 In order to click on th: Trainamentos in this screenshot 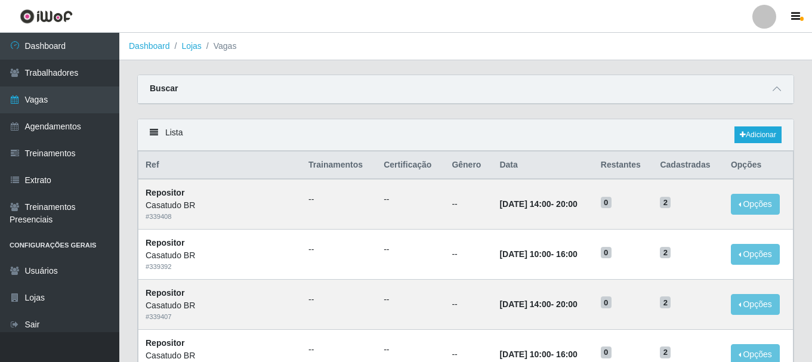, I will do `click(339, 165)`.